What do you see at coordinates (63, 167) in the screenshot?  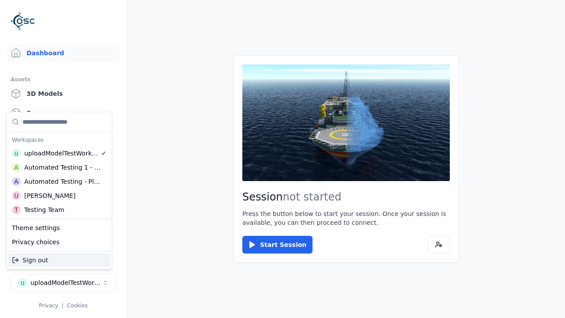 I see `div: Automated Testing 1 - Playwright` at bounding box center [63, 167].